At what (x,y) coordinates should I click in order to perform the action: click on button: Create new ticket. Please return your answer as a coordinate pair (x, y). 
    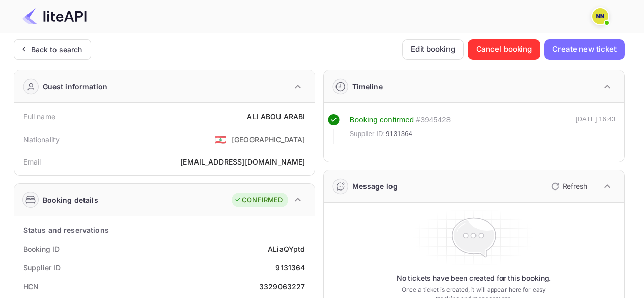
    Looking at the image, I should click on (584, 49).